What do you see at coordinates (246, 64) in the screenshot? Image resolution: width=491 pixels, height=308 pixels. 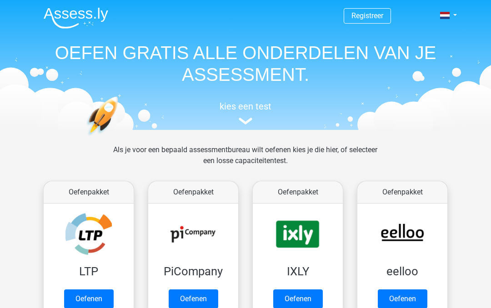 I see `h1: OEFEN GRATIS ALLE ONDERDELEN VAN JE ASSESSMENT.` at bounding box center [246, 64].